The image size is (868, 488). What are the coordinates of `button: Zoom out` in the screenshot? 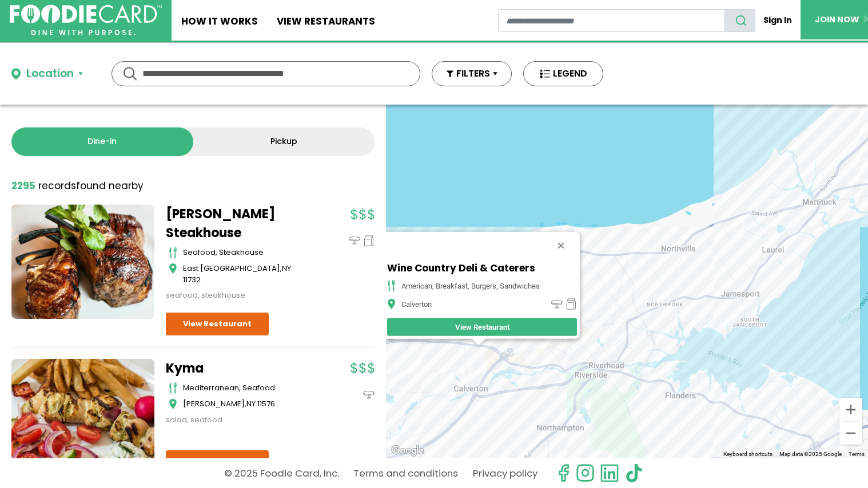 It's located at (850, 434).